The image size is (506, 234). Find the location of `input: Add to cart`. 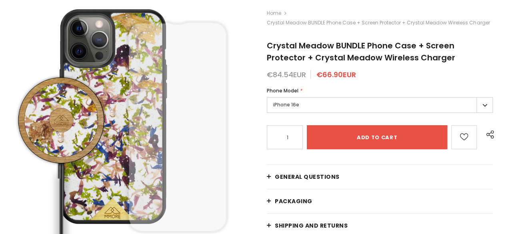

input: Add to cart is located at coordinates (377, 137).